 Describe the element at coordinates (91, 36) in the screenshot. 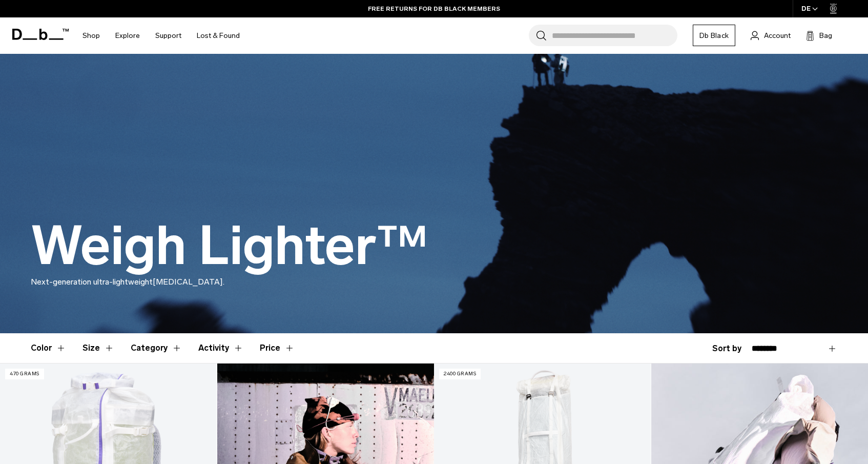

I see `a: Shop` at that location.